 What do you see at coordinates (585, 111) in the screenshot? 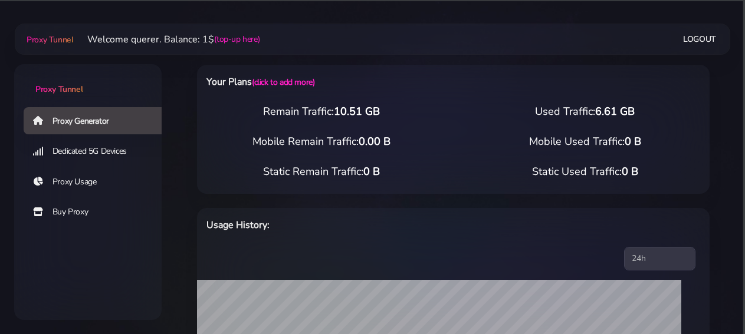
I see `div: Used Traffic:` at bounding box center [585, 111].